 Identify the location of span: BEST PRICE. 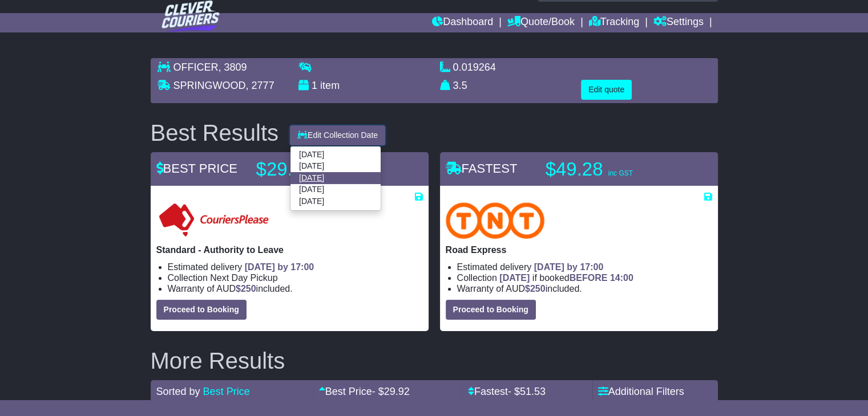
(197, 168).